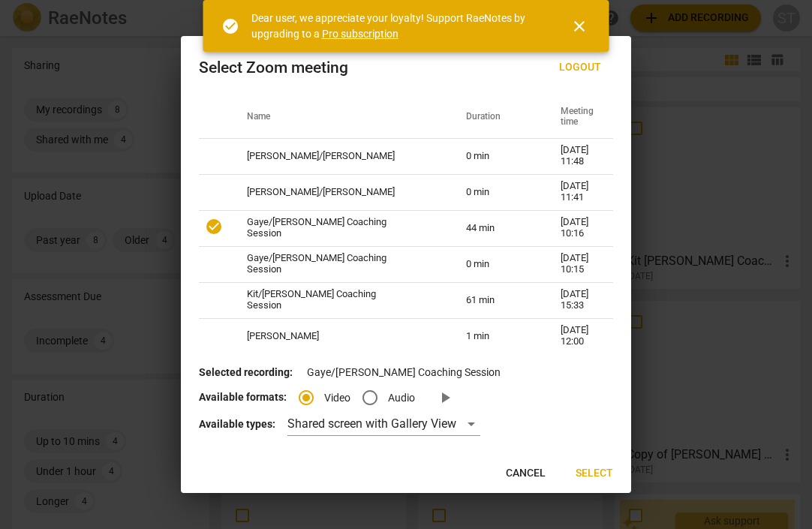 Image resolution: width=812 pixels, height=529 pixels. What do you see at coordinates (495, 336) in the screenshot?
I see `td: 1 min` at bounding box center [495, 336].